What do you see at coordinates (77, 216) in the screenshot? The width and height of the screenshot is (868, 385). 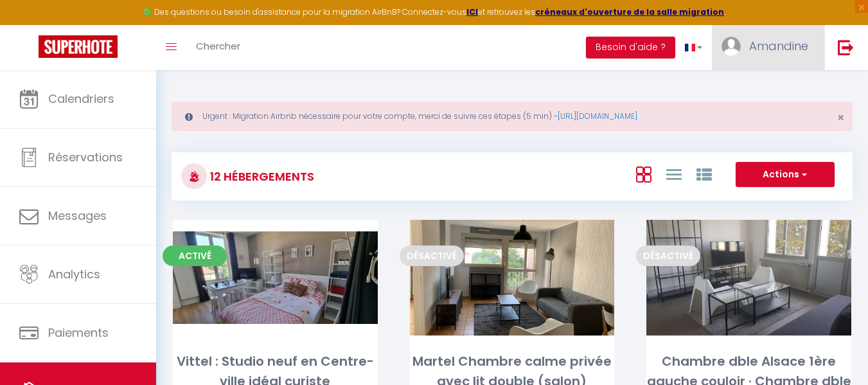 I see `span: Messages` at bounding box center [77, 216].